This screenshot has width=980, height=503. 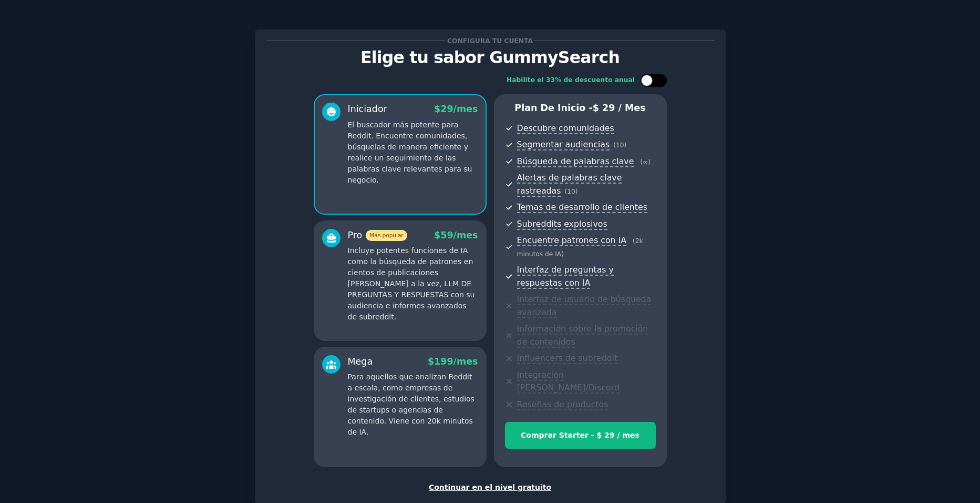 What do you see at coordinates (619, 108) in the screenshot?
I see `span: $ 29 / mes` at bounding box center [619, 108].